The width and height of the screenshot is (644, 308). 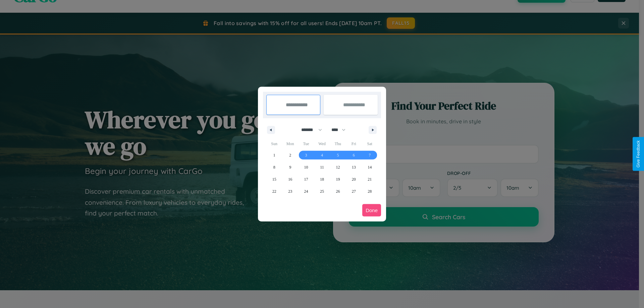 What do you see at coordinates (370, 179) in the screenshot?
I see `button: 21` at bounding box center [370, 179].